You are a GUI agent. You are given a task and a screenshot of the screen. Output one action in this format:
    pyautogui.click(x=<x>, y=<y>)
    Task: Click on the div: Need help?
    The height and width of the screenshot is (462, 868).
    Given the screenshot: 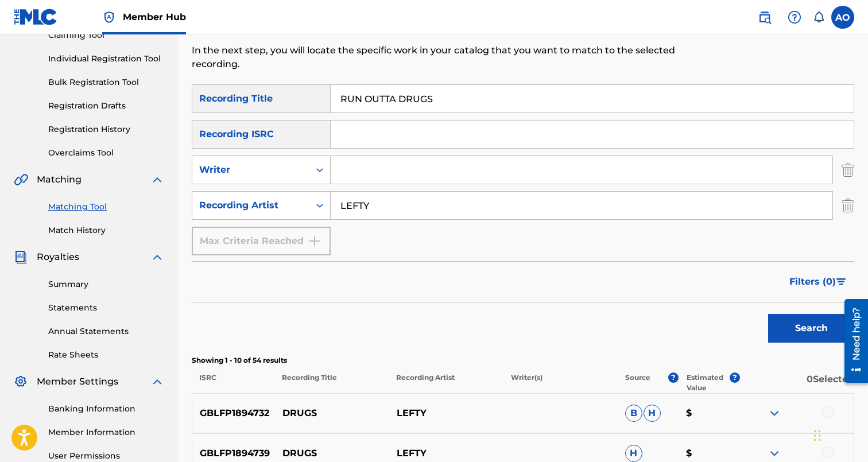 What is the action you would take?
    pyautogui.click(x=20, y=40)
    